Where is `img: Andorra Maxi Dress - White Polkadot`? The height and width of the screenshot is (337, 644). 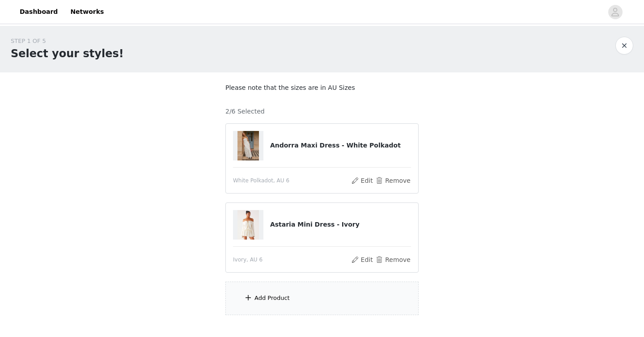
img: Andorra Maxi Dress - White Polkadot is located at coordinates (248, 146).